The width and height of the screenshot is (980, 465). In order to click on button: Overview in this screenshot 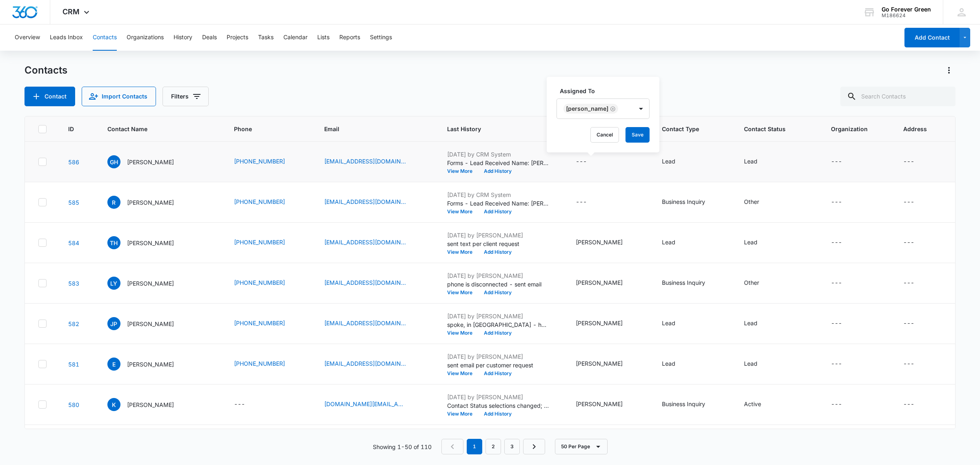, I will do `click(28, 38)`.